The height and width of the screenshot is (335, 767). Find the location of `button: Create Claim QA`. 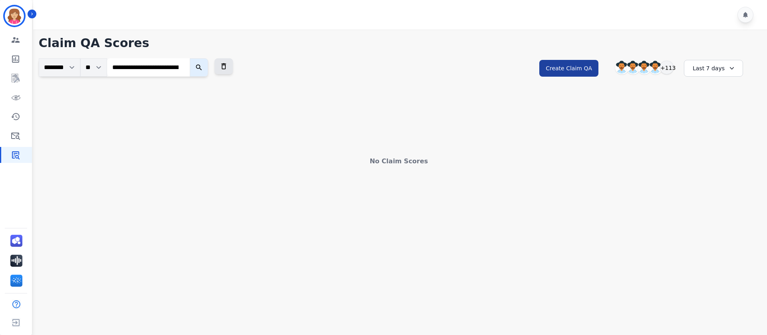

button: Create Claim QA is located at coordinates (569, 68).